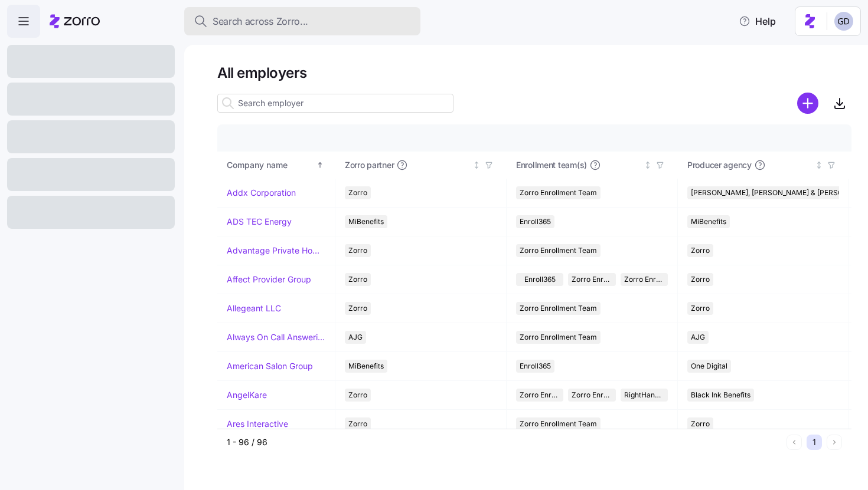 The width and height of the screenshot is (868, 490). I want to click on button: Help, so click(757, 21).